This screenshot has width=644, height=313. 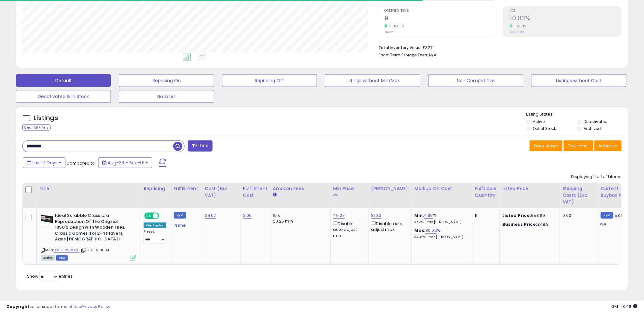 I want to click on a: B09DDW8G9F, so click(x=67, y=250).